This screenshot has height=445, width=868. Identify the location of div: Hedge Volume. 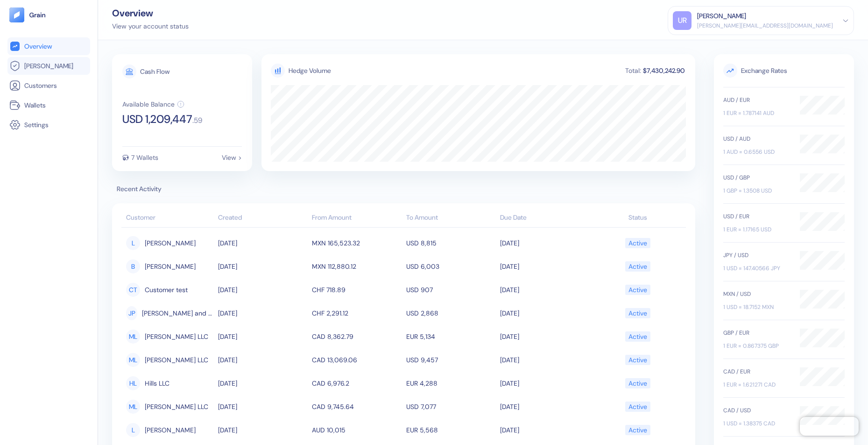
(309, 70).